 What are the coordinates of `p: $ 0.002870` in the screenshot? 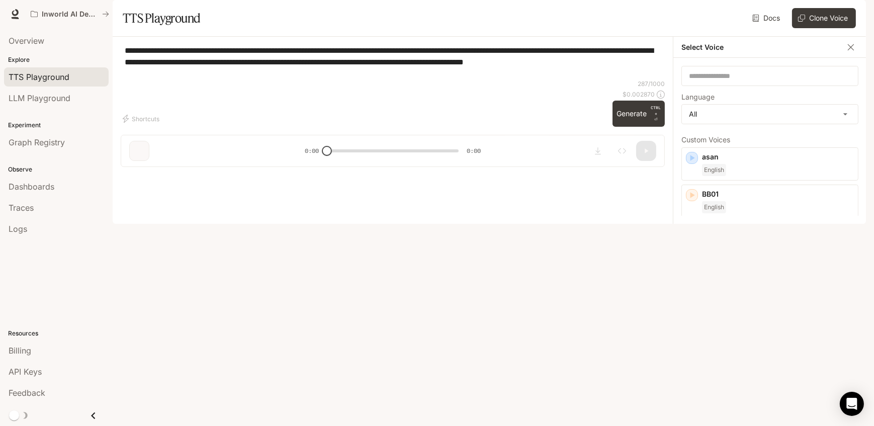 It's located at (639, 94).